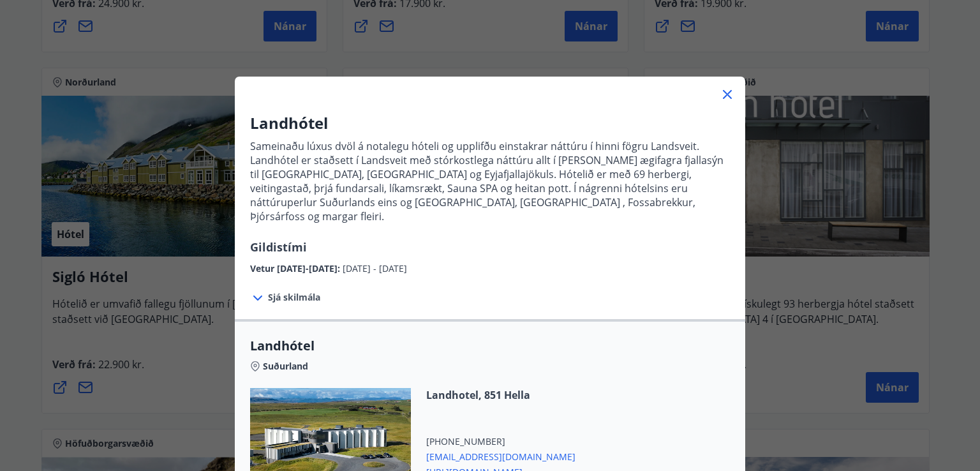 The image size is (980, 471). What do you see at coordinates (278, 247) in the screenshot?
I see `span: Gildistími` at bounding box center [278, 247].